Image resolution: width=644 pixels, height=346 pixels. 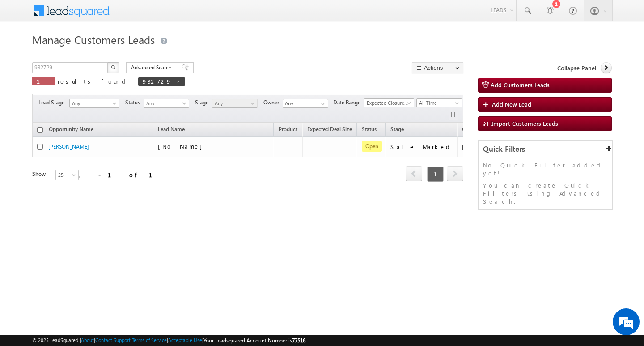 What do you see at coordinates (371, 147) in the screenshot?
I see `span: Open` at bounding box center [371, 147].